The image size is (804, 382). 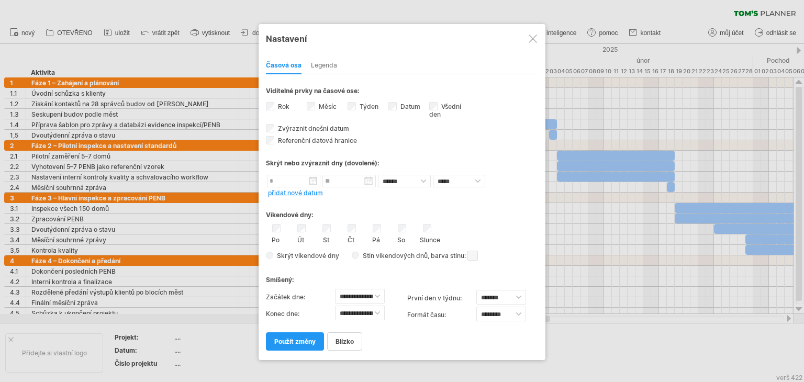 I want to click on font: Datum, so click(x=410, y=106).